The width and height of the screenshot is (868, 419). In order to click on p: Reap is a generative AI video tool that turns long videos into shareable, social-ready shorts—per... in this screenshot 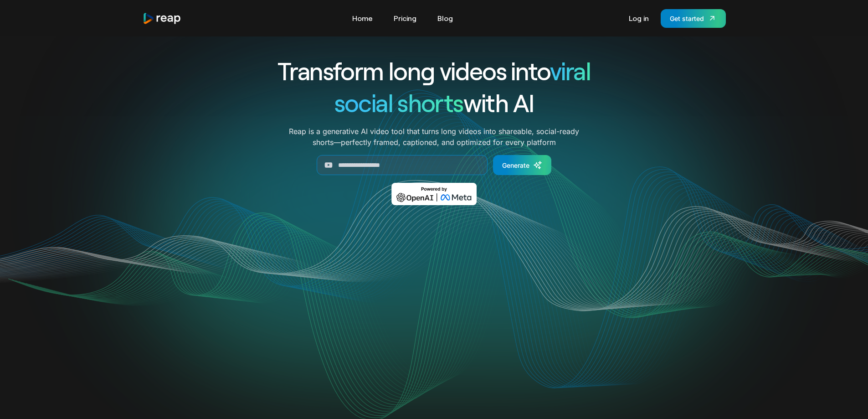, I will do `click(434, 137)`.